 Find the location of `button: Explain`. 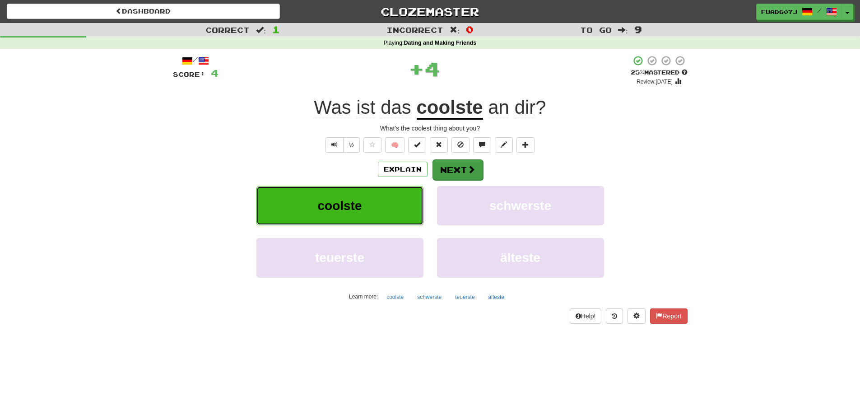

button: Explain is located at coordinates (403, 169).